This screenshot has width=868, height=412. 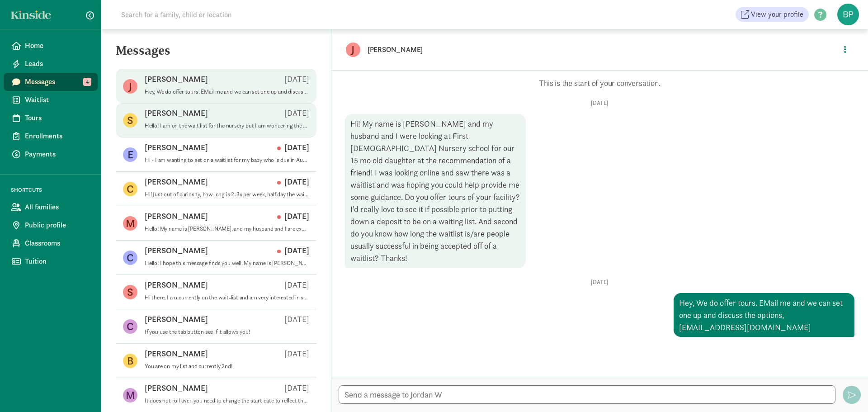 What do you see at coordinates (58, 154) in the screenshot?
I see `span: Payments` at bounding box center [58, 154].